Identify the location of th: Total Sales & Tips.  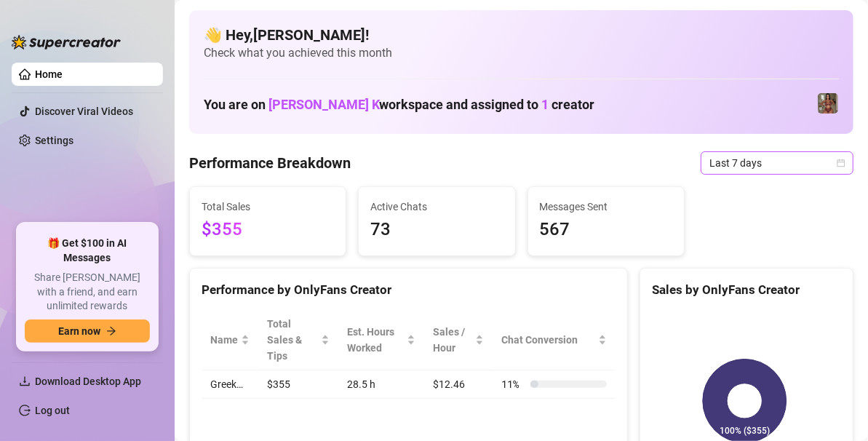
(298, 340).